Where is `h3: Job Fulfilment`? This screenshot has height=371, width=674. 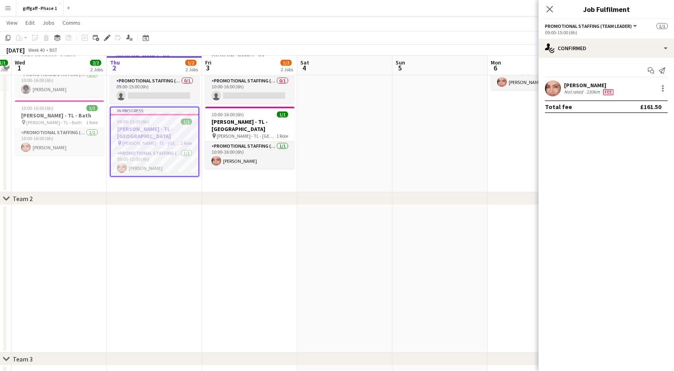
h3: Job Fulfilment is located at coordinates (607, 9).